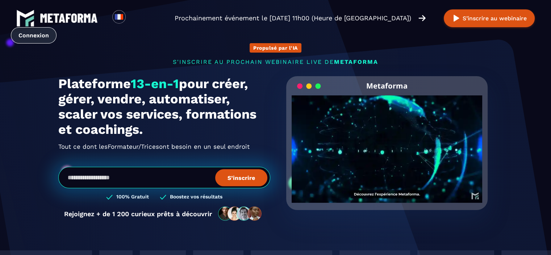 The height and width of the screenshot is (255, 551). What do you see at coordinates (133, 197) in the screenshot?
I see `h3: 100% Gratuit` at bounding box center [133, 197].